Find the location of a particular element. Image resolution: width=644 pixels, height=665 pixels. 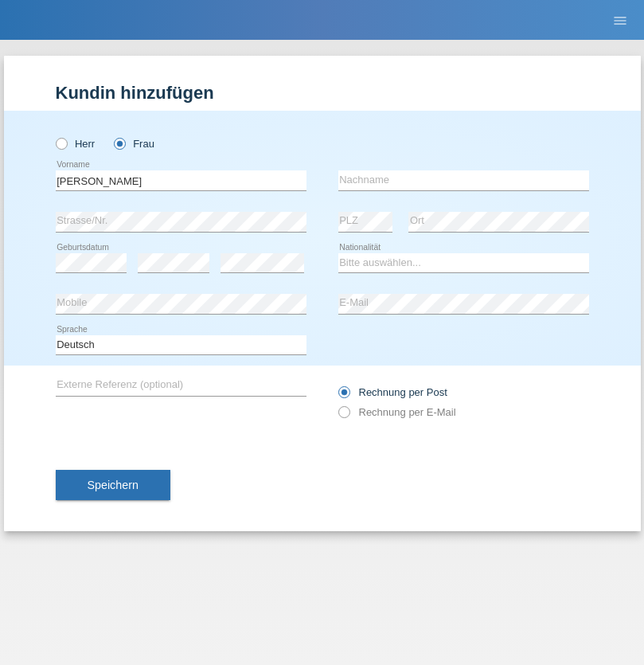

h1: Kundin hinzufügen is located at coordinates (322, 92).